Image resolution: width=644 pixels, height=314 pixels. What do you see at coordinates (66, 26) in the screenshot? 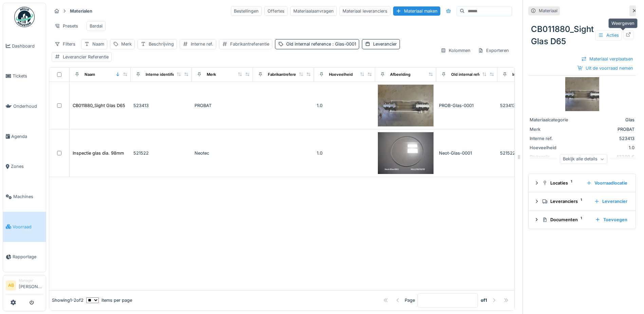
I see `div: Presets` at bounding box center [66, 26].